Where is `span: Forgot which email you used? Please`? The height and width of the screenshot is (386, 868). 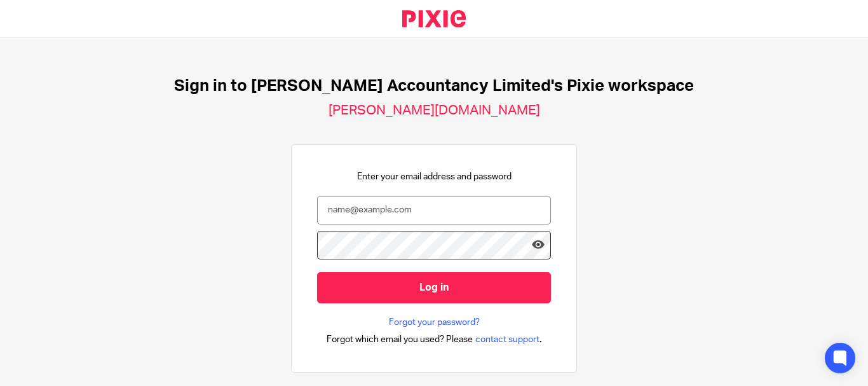
span: Forgot which email you used? Please is located at coordinates (400, 340).